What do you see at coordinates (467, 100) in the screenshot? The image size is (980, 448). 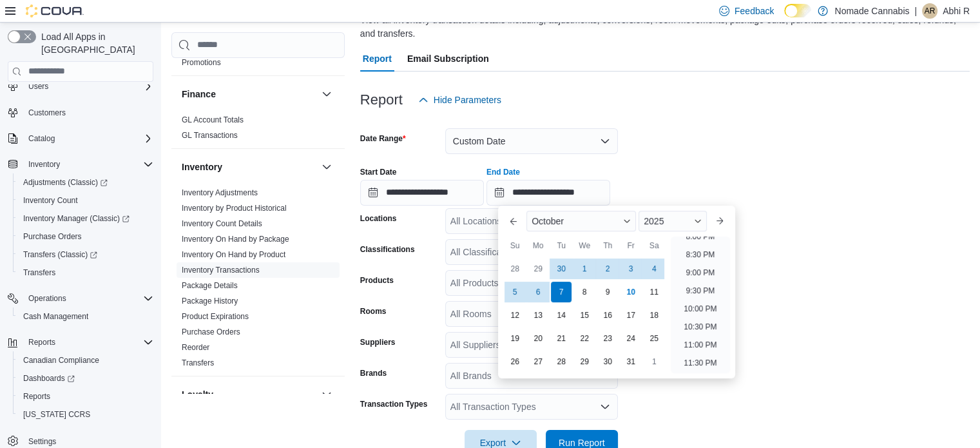 I see `span: Hide Parameters` at bounding box center [467, 100].